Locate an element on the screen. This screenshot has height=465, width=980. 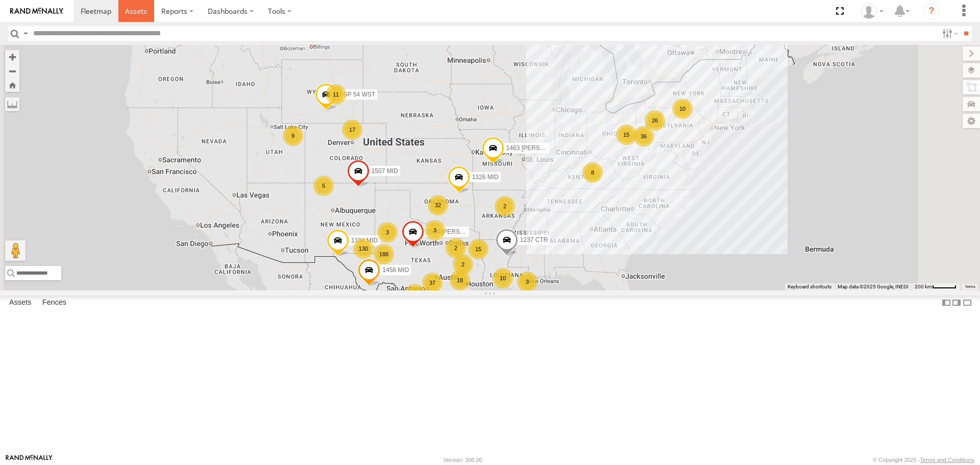
div: 130 is located at coordinates (363, 249).